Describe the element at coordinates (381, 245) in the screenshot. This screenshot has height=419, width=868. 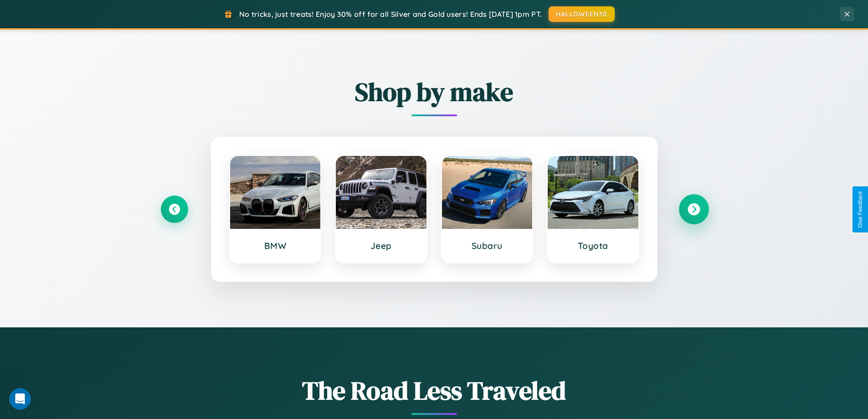
I see `h3: Jeep` at that location.